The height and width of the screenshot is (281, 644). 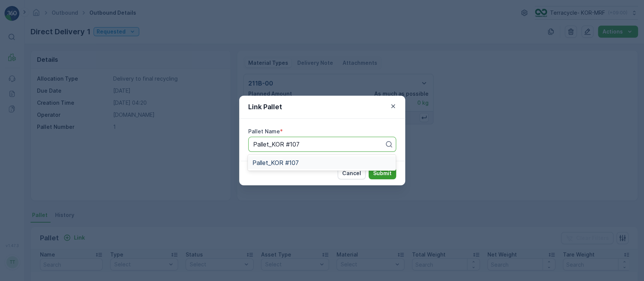 What do you see at coordinates (265, 107) in the screenshot?
I see `p: Link Pallet` at bounding box center [265, 107].